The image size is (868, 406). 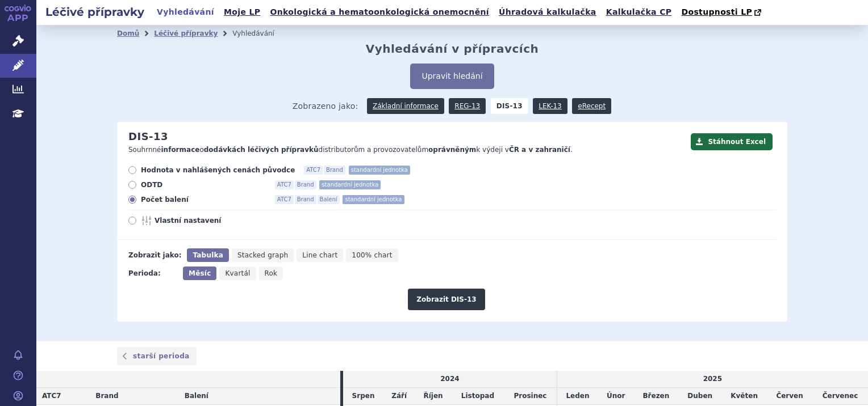 I want to click on span: Měsíc, so click(x=200, y=274).